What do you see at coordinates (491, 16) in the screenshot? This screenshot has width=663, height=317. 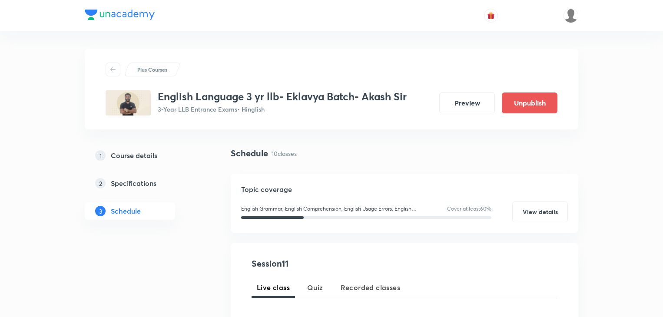 I see `img: avatar` at bounding box center [491, 16].